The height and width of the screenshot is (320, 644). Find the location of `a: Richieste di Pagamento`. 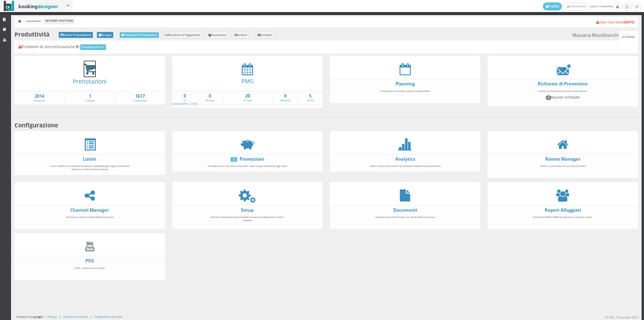

a: Richieste di Pagamento is located at coordinates (183, 35).